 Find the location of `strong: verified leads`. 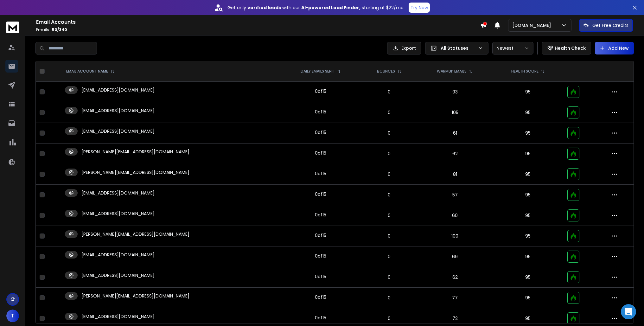

strong: verified leads is located at coordinates (264, 7).